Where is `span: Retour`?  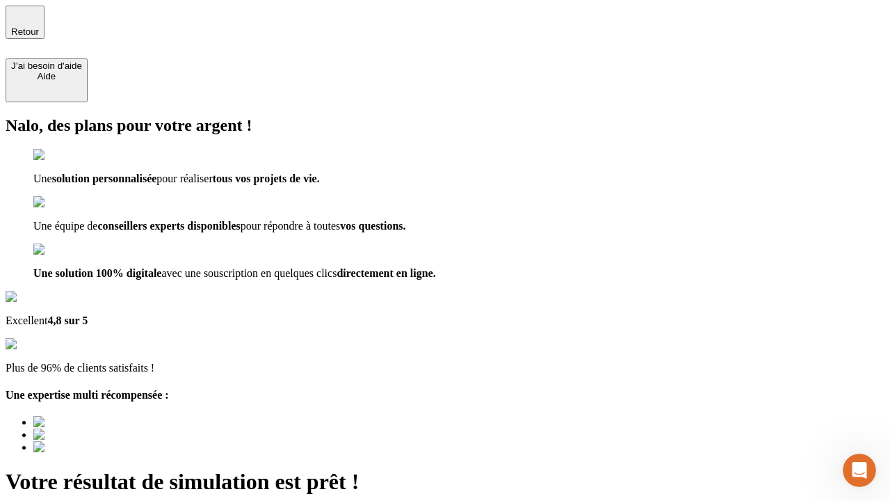 span: Retour is located at coordinates (25, 31).